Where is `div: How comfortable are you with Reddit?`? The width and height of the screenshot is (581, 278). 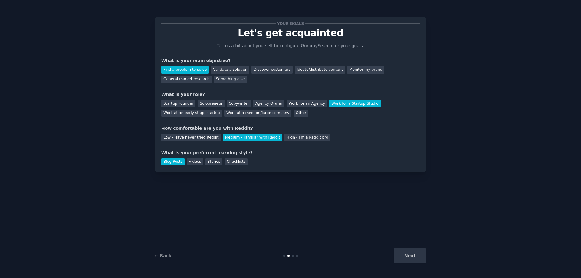 div: How comfortable are you with Reddit? is located at coordinates (290, 128).